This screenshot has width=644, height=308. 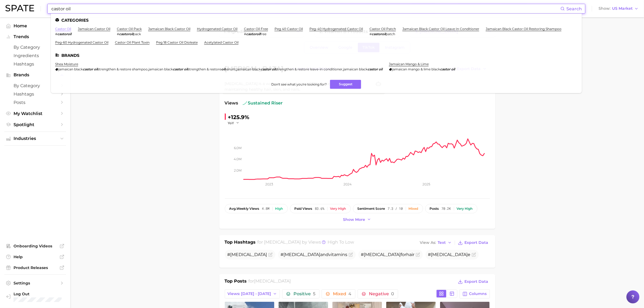 I want to click on abbr: average, so click(x=233, y=208).